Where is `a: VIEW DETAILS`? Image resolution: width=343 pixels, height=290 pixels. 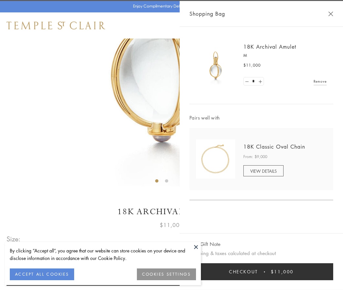
a: VIEW DETAILS is located at coordinates (263, 171).